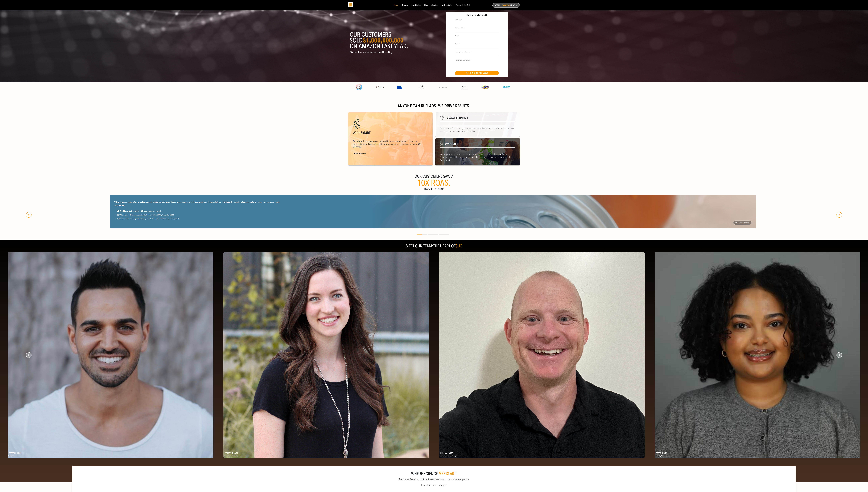 This screenshot has width=868, height=492. What do you see at coordinates (326, 456) in the screenshot?
I see `p: Senior Amazon Search Manager` at bounding box center [326, 456].